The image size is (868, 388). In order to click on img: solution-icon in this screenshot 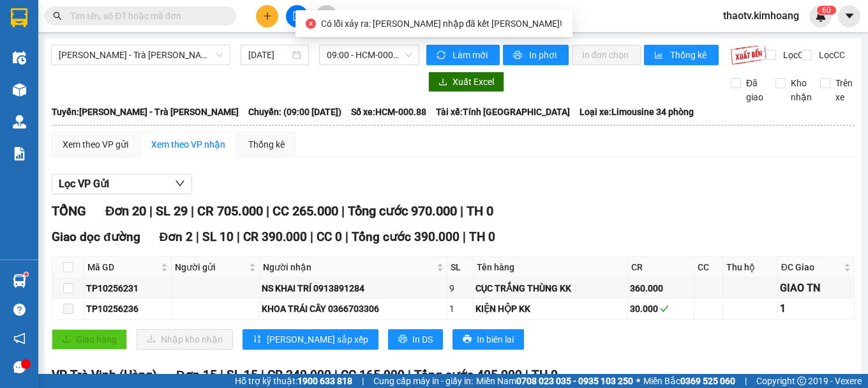, I will do `click(20, 153)`.